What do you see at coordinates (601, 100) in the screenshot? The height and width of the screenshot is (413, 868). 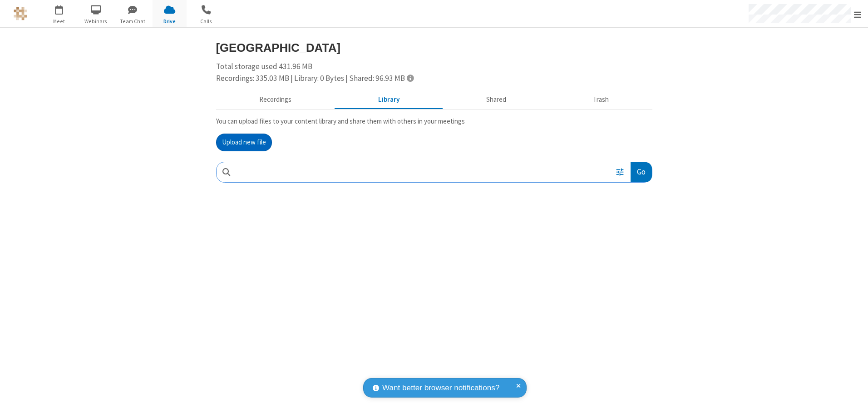 I see `button: Trash` at bounding box center [601, 100].